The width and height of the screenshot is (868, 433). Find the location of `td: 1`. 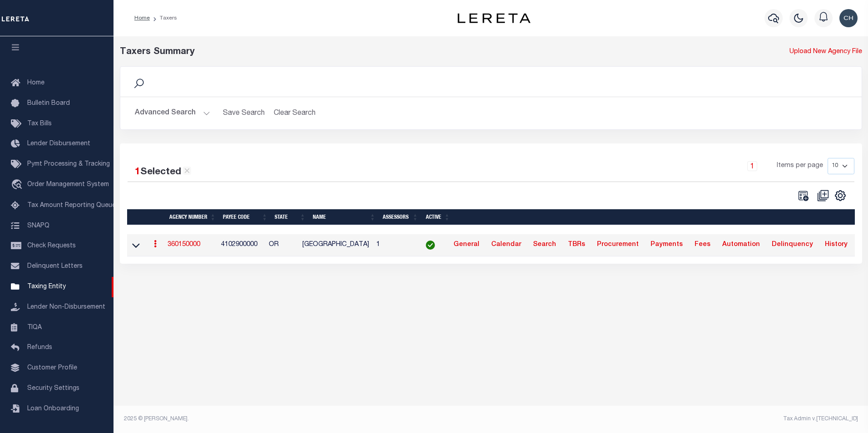

td: 1 is located at coordinates (393, 245).